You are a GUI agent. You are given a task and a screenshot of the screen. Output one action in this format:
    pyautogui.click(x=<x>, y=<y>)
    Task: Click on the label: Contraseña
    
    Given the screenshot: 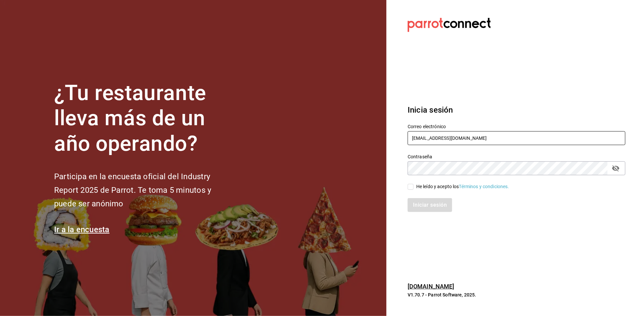 What is the action you would take?
    pyautogui.click(x=516, y=157)
    